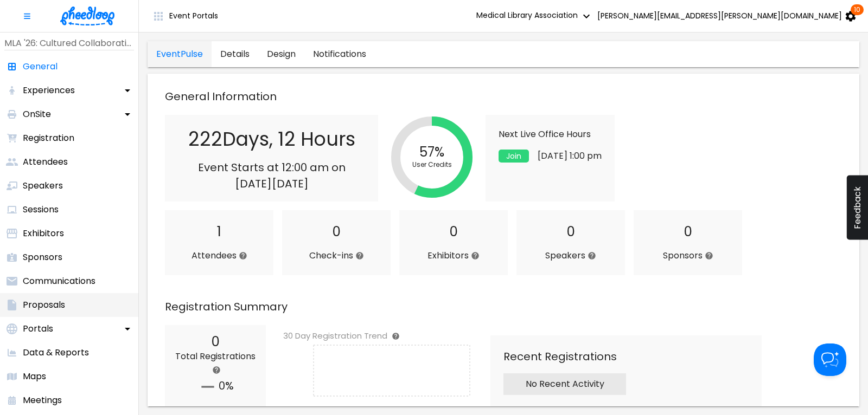 The width and height of the screenshot is (868, 415). What do you see at coordinates (508, 307) in the screenshot?
I see `p: Registration Summary` at bounding box center [508, 307].